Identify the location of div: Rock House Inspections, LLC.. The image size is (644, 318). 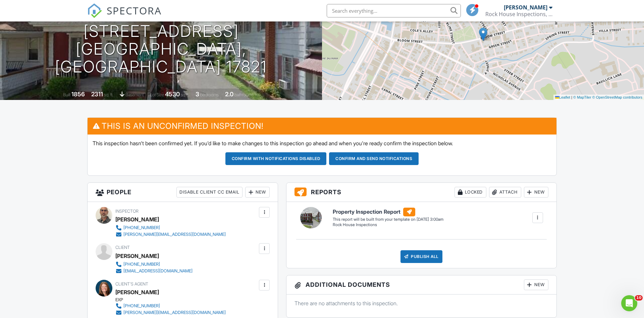
(519, 14).